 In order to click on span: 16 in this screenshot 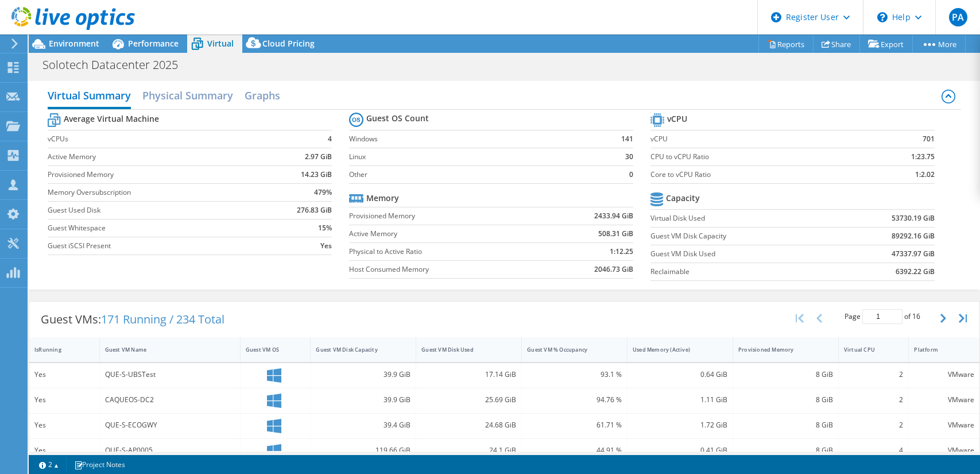, I will do `click(916, 316)`.